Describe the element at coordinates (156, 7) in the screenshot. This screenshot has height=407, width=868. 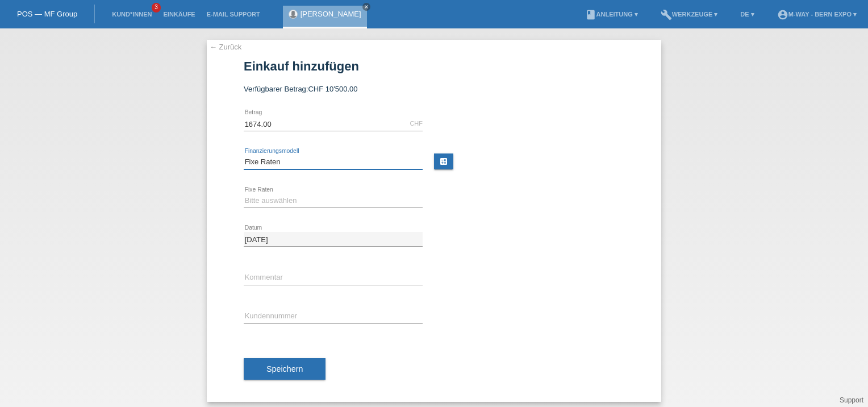
I see `span: 3` at that location.